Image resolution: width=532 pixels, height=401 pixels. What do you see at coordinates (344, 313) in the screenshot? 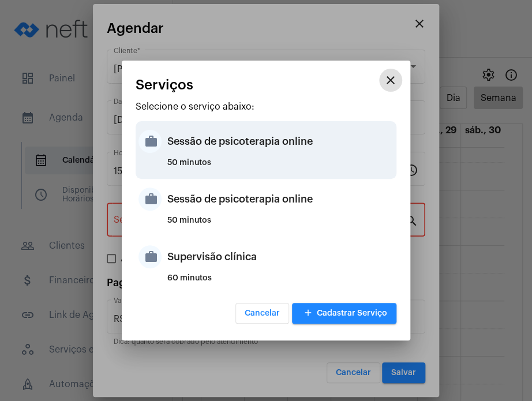
I see `button: Cadastrar Serviço` at bounding box center [344, 313].